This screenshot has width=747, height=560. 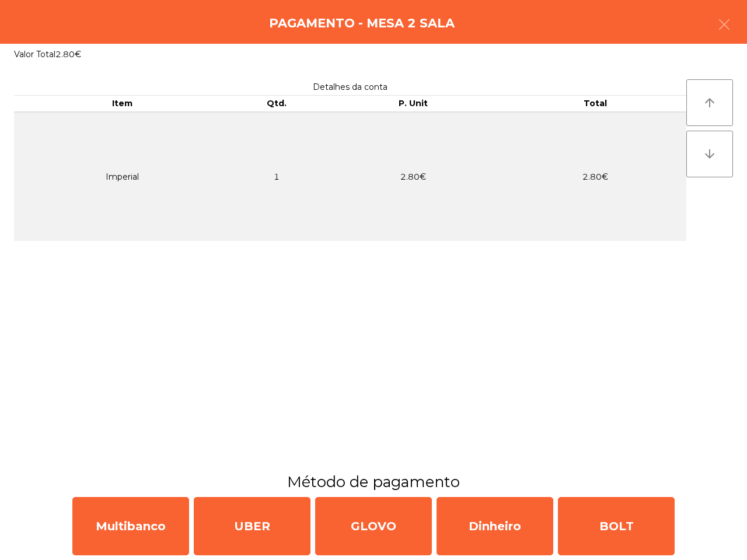 I want to click on div: Multibanco, so click(x=131, y=526).